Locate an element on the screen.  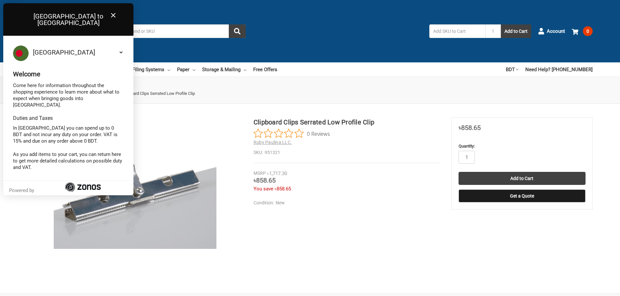
span: You save is located at coordinates (263, 189).